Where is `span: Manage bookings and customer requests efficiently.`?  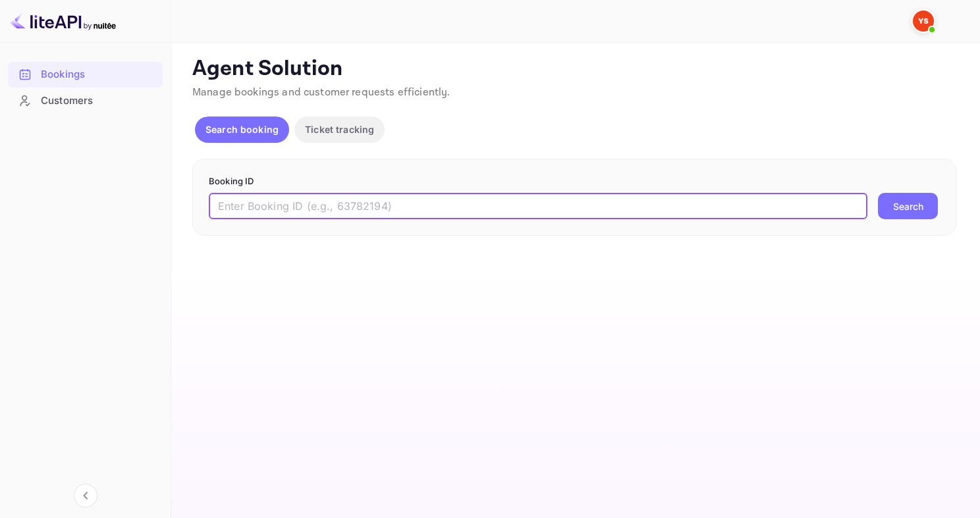
span: Manage bookings and customer requests efficiently. is located at coordinates (322, 92).